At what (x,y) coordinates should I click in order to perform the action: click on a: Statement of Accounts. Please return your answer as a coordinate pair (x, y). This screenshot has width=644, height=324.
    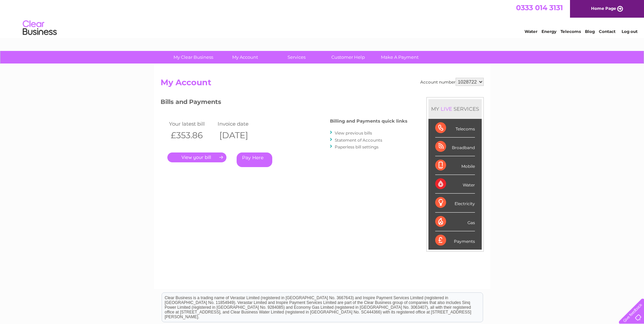
    Looking at the image, I should click on (359, 140).